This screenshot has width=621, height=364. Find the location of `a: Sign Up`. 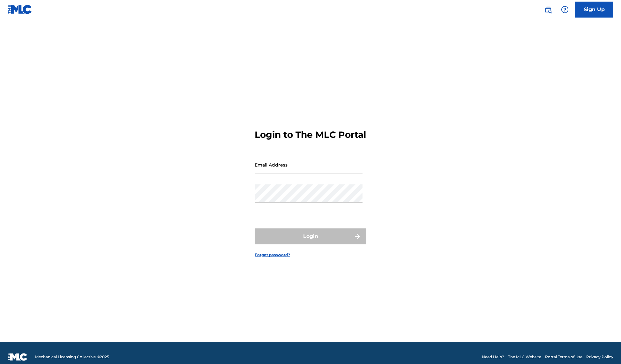

a: Sign Up is located at coordinates (595, 10).